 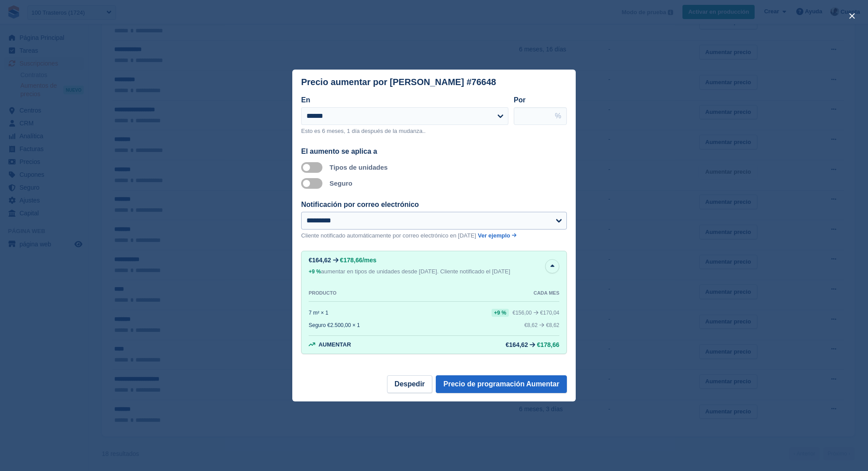 I want to click on div: 7 m² × 1, so click(x=318, y=313).